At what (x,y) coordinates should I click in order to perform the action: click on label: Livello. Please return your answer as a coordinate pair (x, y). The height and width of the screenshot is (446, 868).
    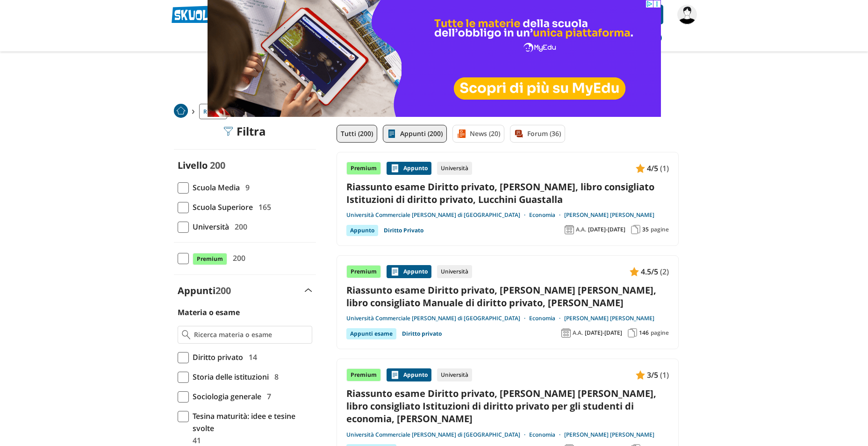
    Looking at the image, I should click on (193, 165).